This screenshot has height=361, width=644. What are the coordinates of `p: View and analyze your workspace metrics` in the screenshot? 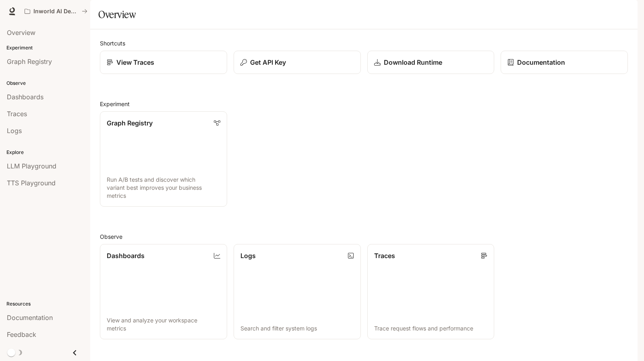 It's located at (164, 324).